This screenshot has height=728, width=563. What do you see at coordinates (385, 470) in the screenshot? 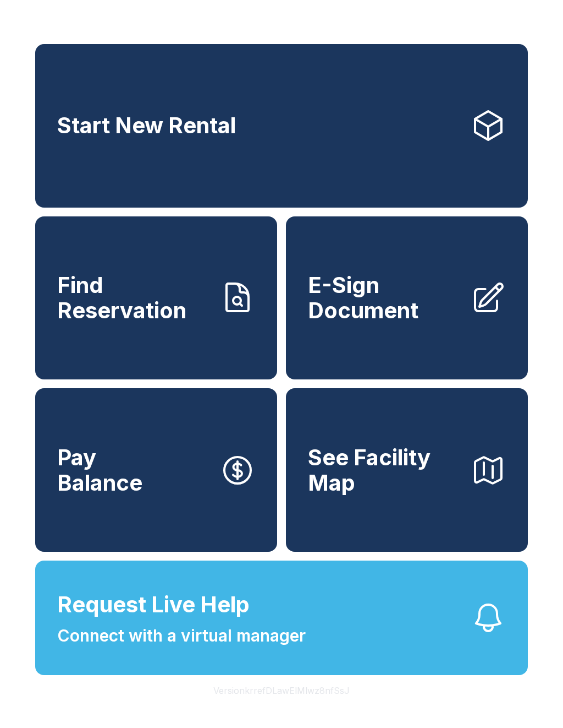
I see `span: See Facility Map` at bounding box center [385, 470].